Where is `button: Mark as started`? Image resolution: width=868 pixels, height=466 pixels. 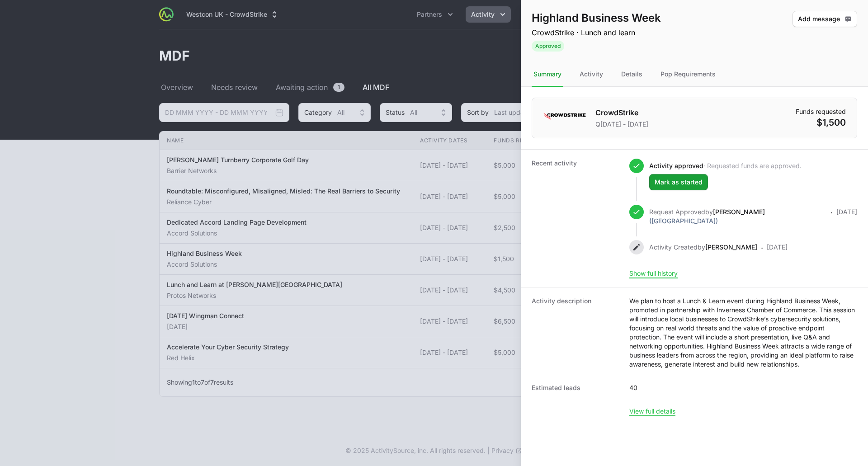
button: Mark as started is located at coordinates (678, 182).